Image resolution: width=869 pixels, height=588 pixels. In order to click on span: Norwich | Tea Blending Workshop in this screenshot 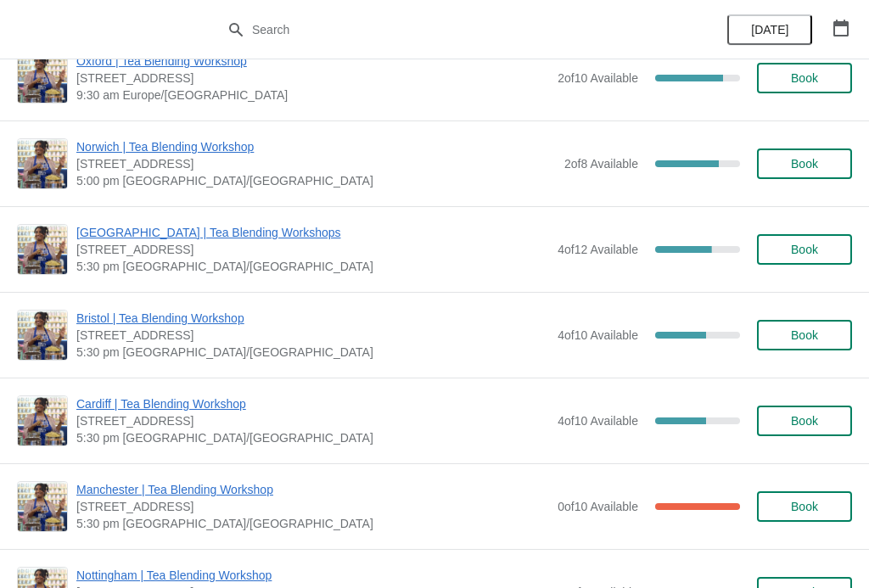, I will do `click(316, 147)`.